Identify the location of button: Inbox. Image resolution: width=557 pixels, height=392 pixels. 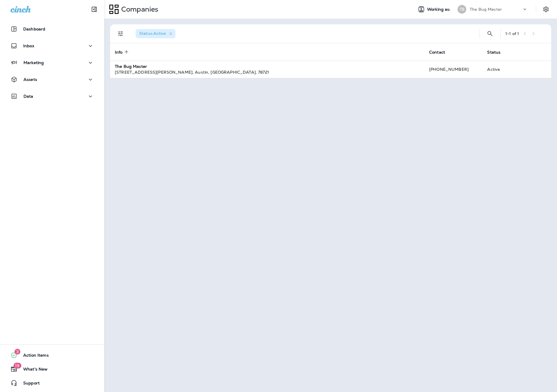
(52, 46).